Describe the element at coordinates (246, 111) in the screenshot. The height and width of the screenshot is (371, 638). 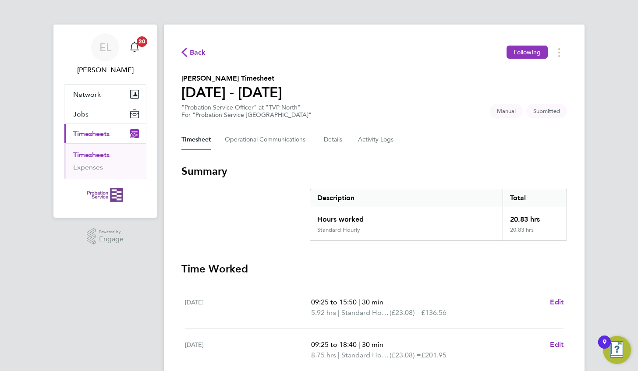
I see `div: "Probation Service Officer" at "TVP North"` at that location.